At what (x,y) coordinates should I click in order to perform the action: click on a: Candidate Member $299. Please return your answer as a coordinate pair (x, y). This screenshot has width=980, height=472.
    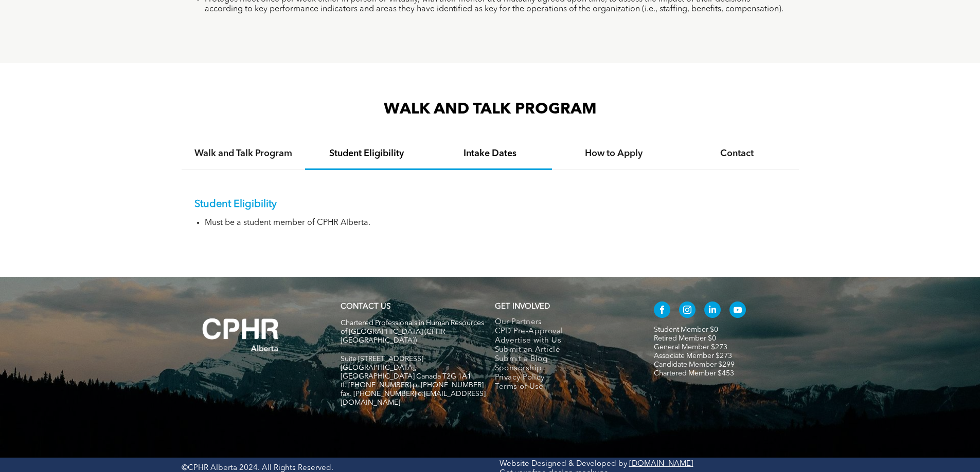
    Looking at the image, I should click on (694, 365).